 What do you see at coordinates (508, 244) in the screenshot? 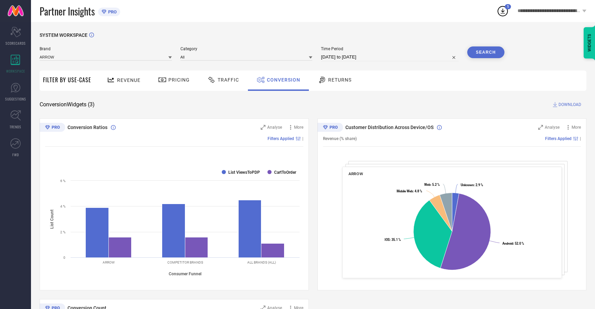
I see `tspan: Android` at bounding box center [508, 244].